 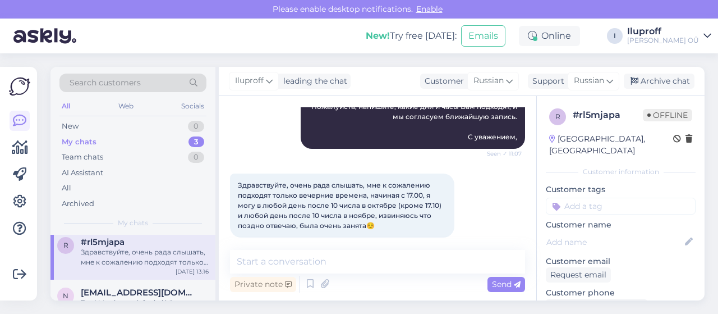 What do you see at coordinates (139, 292) in the screenshot?
I see `span: northbarberprofessional@gmail.com` at bounding box center [139, 292].